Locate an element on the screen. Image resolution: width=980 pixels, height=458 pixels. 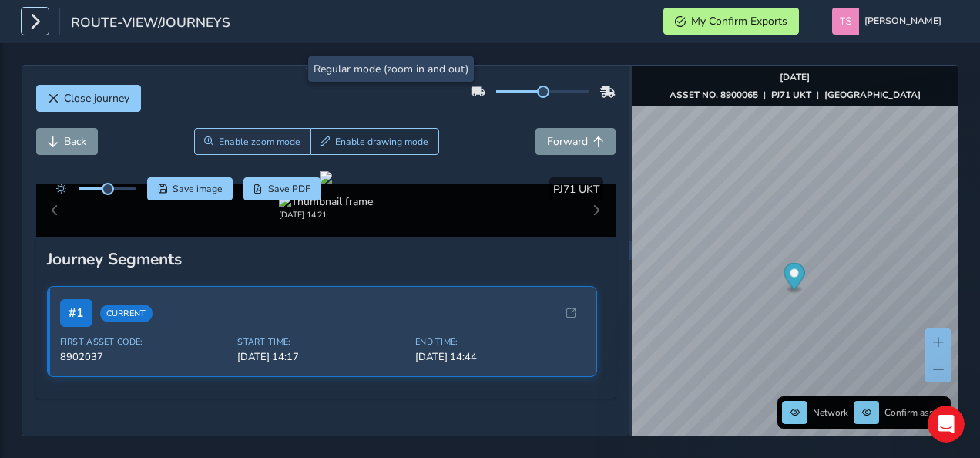
button: Close journey is located at coordinates (89, 98).